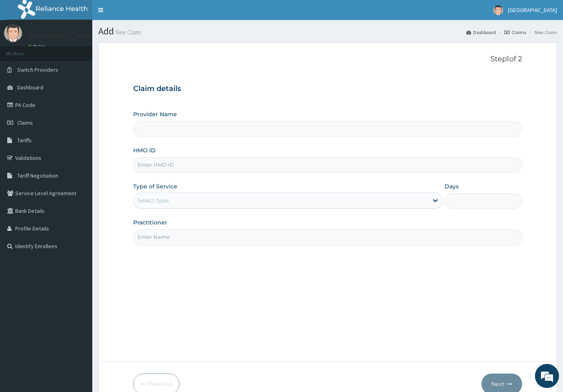  What do you see at coordinates (155, 114) in the screenshot?
I see `label: Provider Name` at bounding box center [155, 114].